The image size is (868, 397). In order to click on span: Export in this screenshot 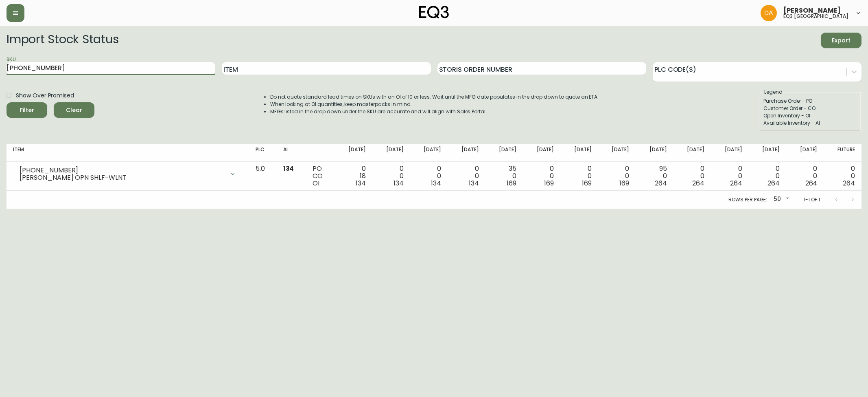, I will do `click(841, 41)`.